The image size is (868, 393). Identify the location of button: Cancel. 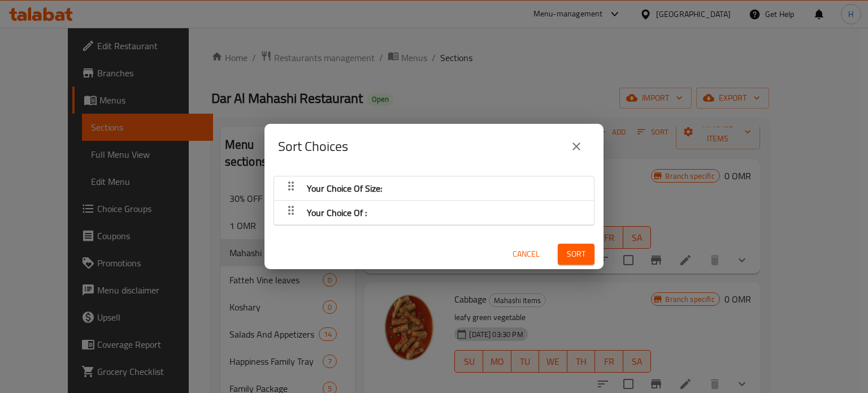
(526, 254).